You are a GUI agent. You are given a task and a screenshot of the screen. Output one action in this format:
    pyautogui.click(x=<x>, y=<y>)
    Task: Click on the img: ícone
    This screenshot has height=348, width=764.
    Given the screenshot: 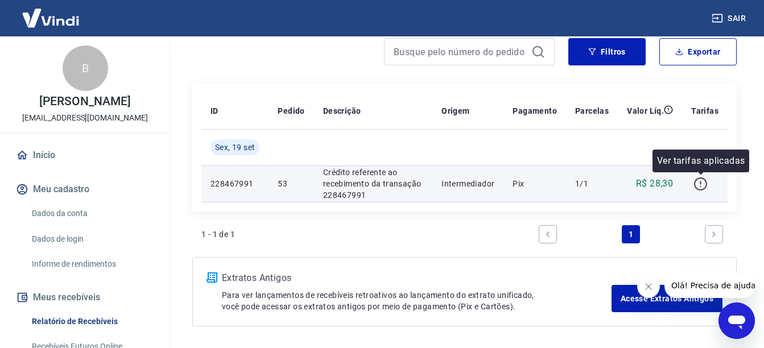 What is the action you would take?
    pyautogui.click(x=212, y=278)
    